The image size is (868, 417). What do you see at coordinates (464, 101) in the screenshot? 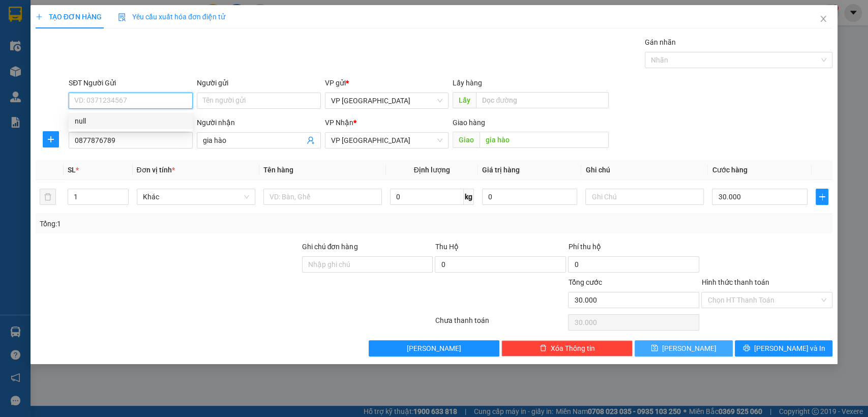
I see `span: Lấy` at bounding box center [464, 101].